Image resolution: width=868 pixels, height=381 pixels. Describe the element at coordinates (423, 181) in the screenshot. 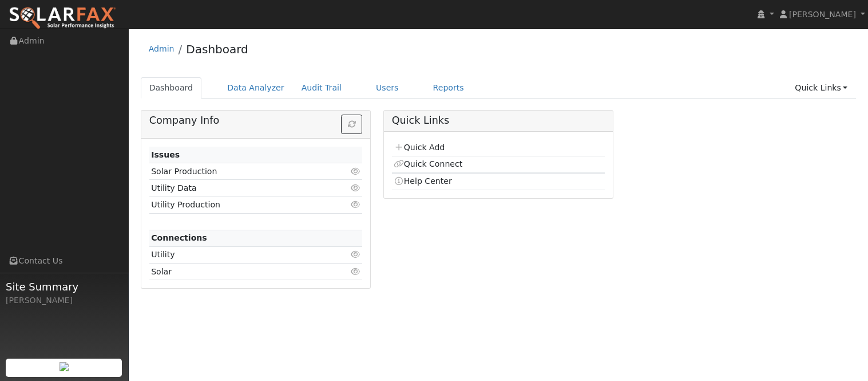

I see `a: Help Center` at that location.